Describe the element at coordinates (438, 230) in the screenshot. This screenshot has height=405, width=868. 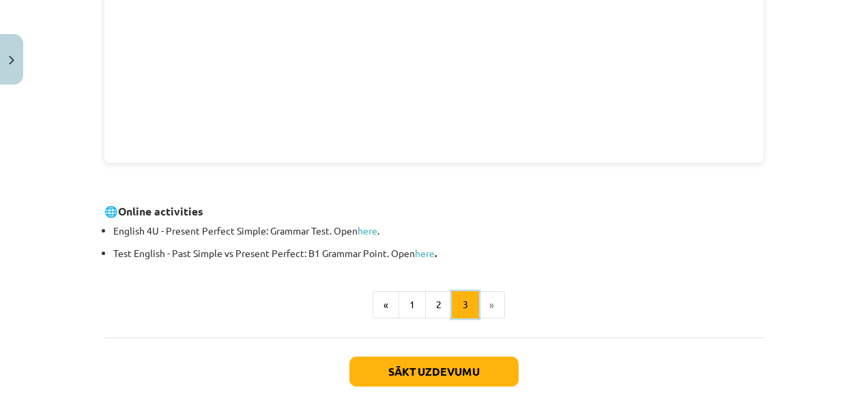
I see `p: English 4U - Present Perfect Simple: Grammar Test. Open .` at that location.